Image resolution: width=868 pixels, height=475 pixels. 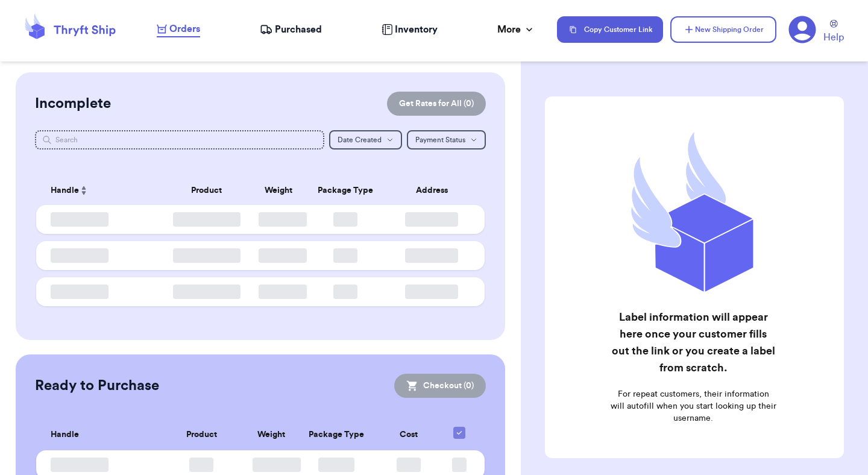 What do you see at coordinates (834, 32) in the screenshot?
I see `a: Help` at bounding box center [834, 32].